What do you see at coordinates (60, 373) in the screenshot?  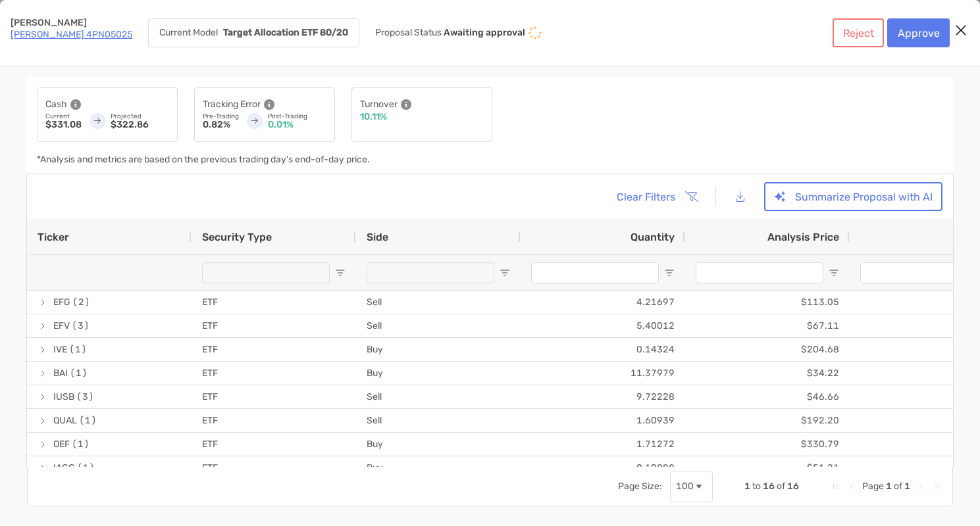 I see `span: BAI` at bounding box center [60, 373].